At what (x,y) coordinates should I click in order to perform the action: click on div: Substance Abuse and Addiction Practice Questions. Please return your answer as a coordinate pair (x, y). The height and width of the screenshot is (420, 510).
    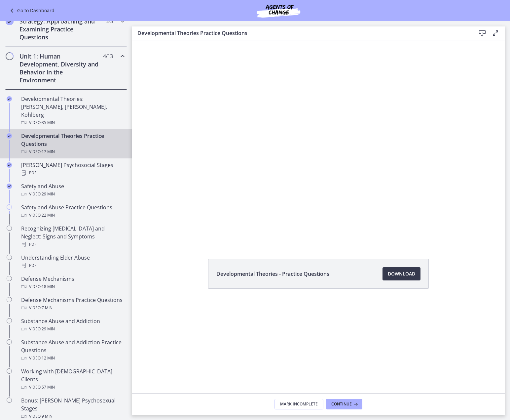
    Looking at the image, I should click on (73, 350).